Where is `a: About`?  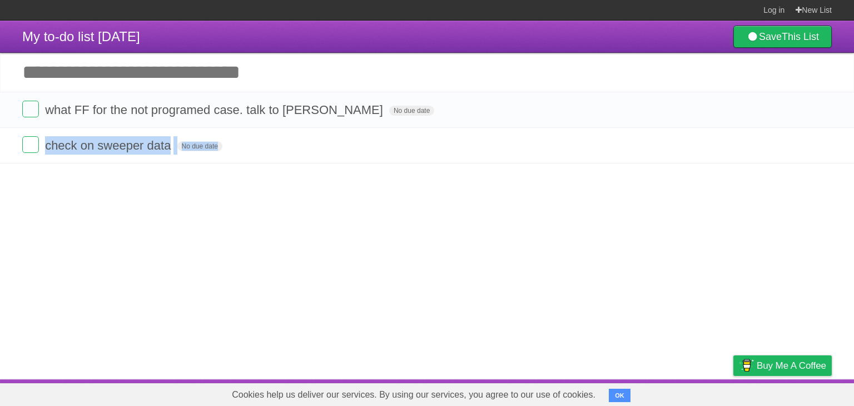
a: About is located at coordinates (597, 393).